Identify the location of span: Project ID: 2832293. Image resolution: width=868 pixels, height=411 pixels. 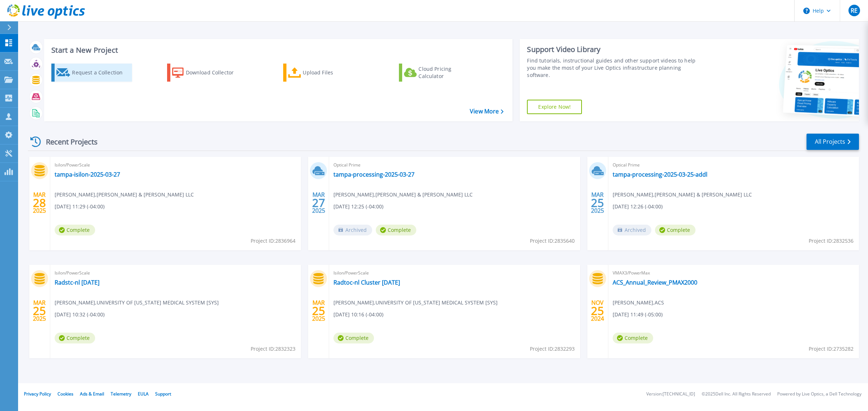
(552, 349).